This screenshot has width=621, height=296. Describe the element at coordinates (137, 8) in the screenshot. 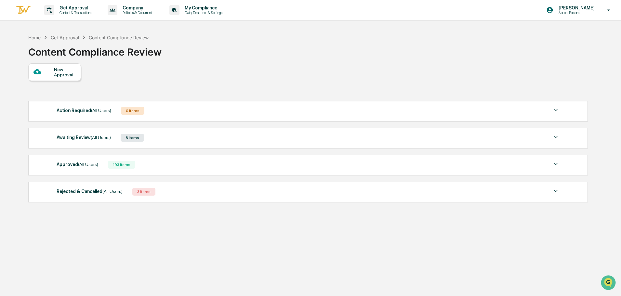

I see `p: Company` at that location.